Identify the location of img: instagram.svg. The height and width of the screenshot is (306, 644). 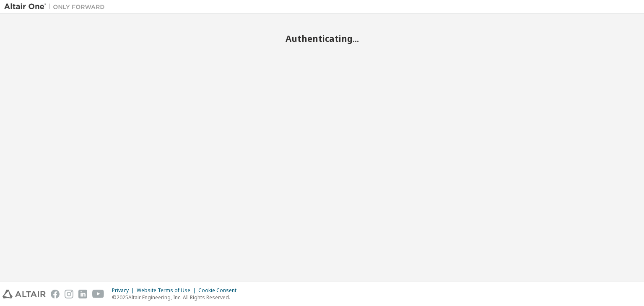
(69, 293).